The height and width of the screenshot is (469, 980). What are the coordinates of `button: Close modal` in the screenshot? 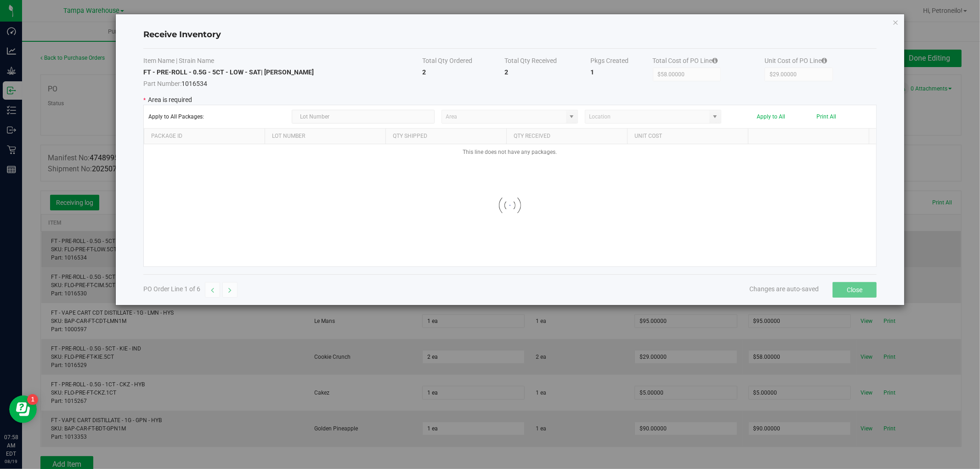 It's located at (896, 22).